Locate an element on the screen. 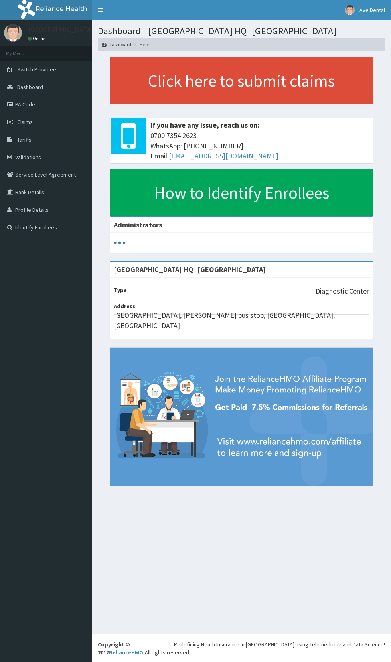 This screenshot has width=391, height=662. a: RelianceHMO is located at coordinates (126, 653).